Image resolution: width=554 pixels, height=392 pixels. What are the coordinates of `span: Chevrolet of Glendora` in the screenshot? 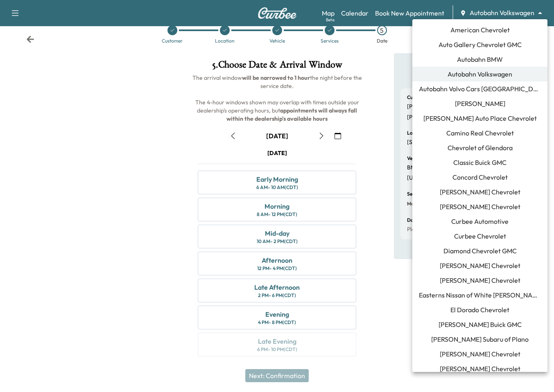 It's located at (480, 148).